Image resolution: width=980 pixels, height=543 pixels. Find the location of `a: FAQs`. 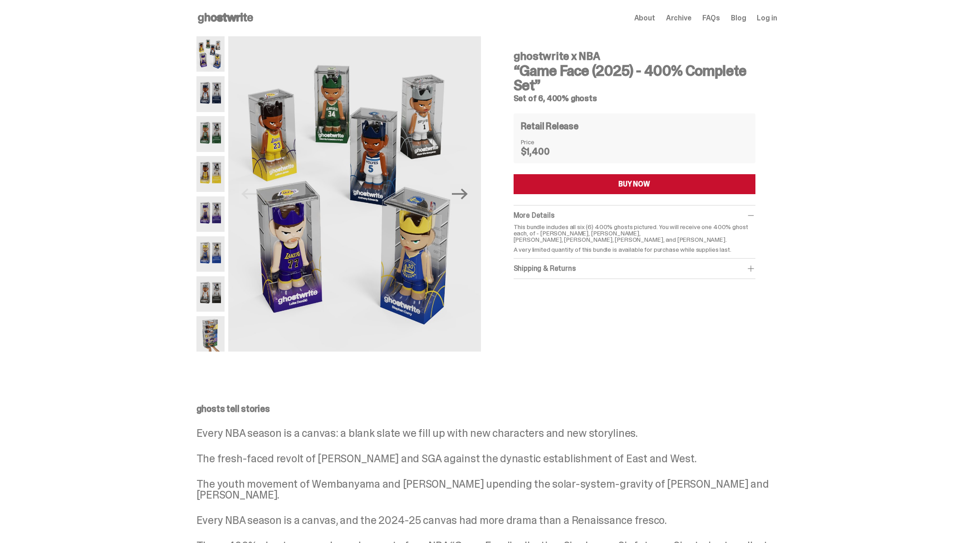

a: FAQs is located at coordinates (711, 18).